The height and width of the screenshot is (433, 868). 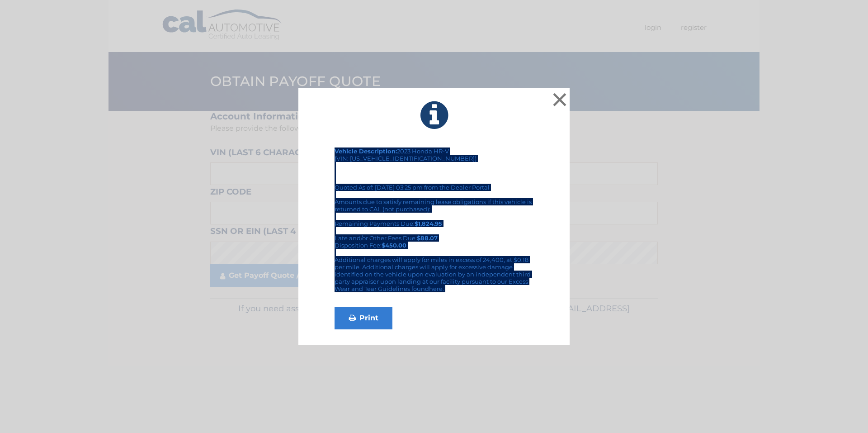 What do you see at coordinates (428, 223) in the screenshot?
I see `b: $1,824.95` at bounding box center [428, 223].